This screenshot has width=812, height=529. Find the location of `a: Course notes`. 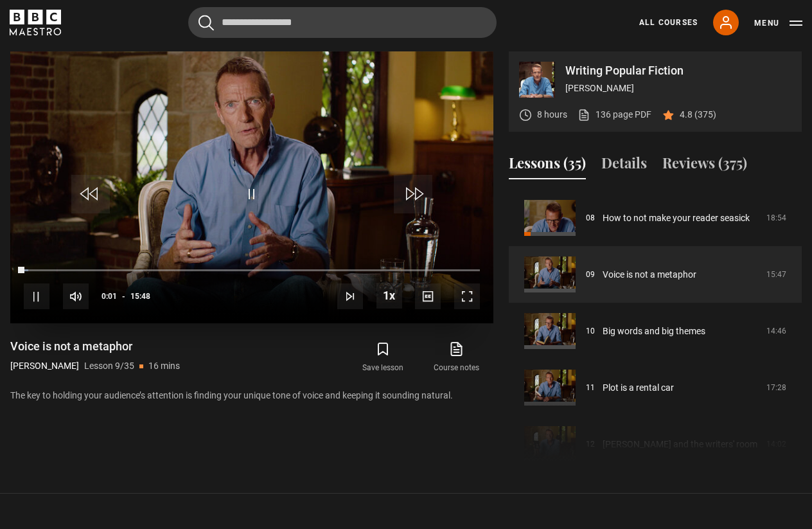

a: Course notes is located at coordinates (457, 357).